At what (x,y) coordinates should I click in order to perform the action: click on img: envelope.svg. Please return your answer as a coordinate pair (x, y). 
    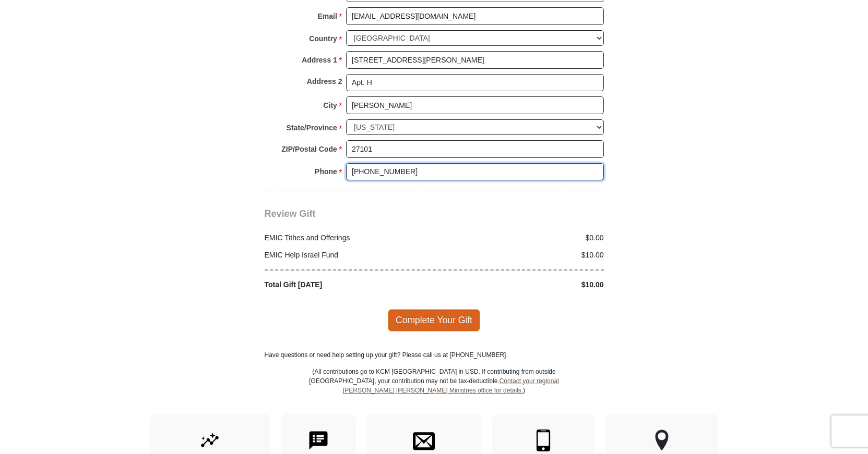
    Looking at the image, I should click on (424, 441).